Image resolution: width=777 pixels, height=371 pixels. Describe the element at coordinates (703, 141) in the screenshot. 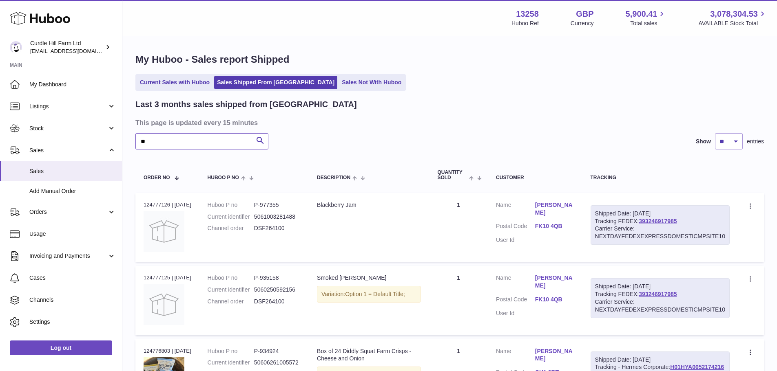

I see `label: Show` at that location.